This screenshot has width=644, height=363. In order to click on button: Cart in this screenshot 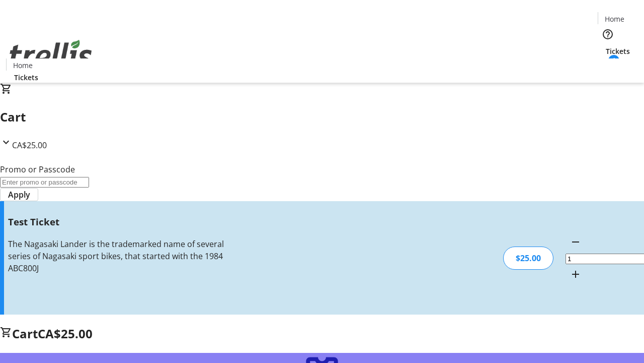, I will do `click(608, 67)`.